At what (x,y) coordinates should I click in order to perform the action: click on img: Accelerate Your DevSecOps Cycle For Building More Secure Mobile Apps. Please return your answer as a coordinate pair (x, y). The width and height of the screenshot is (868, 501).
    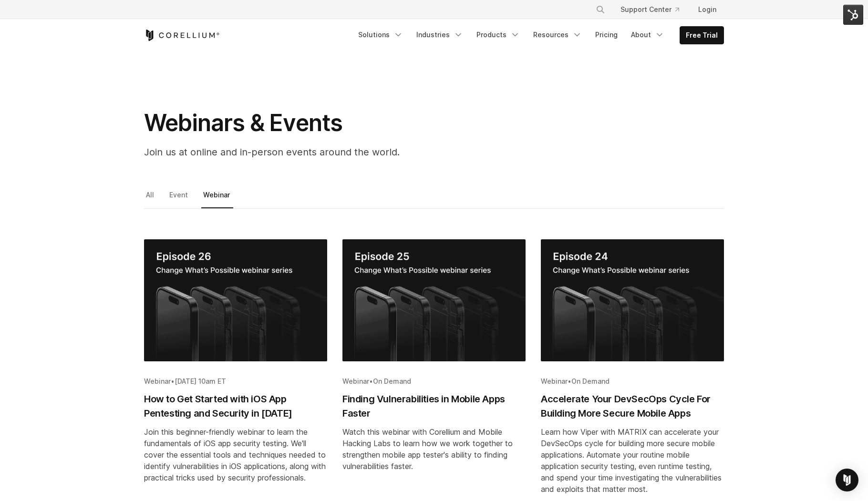
    Looking at the image, I should click on (632, 300).